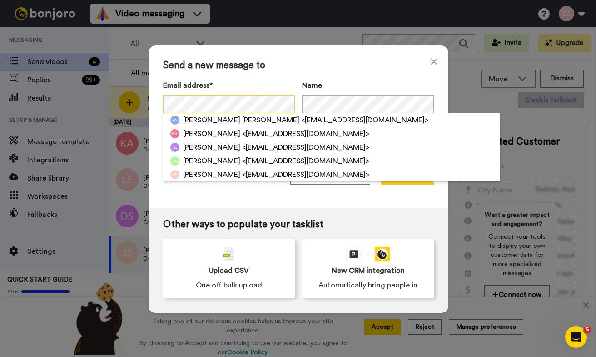 This screenshot has height=357, width=596. I want to click on img: dr.png, so click(175, 161).